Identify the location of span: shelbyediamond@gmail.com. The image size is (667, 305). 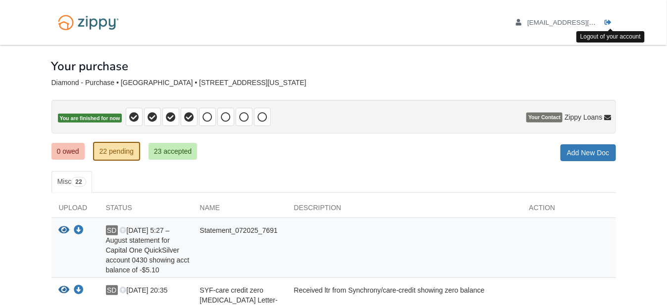
(583, 22).